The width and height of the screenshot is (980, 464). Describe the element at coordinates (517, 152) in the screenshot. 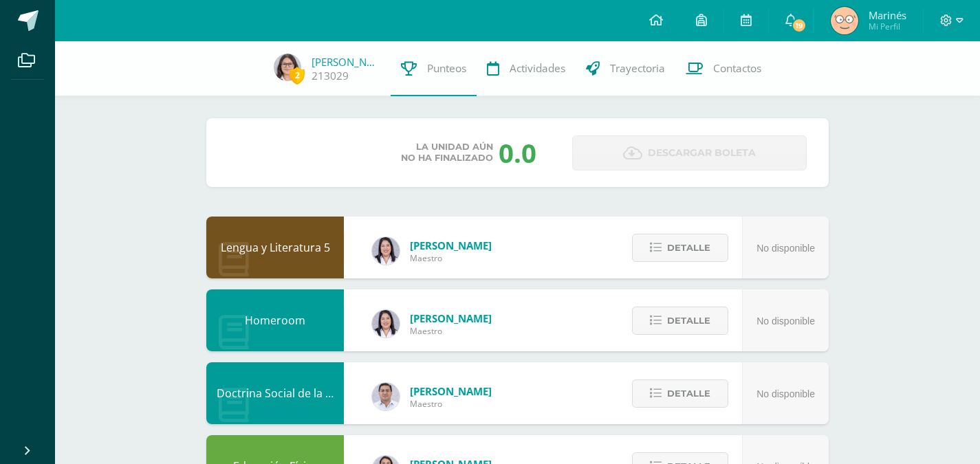

I see `div: 0.0` at that location.